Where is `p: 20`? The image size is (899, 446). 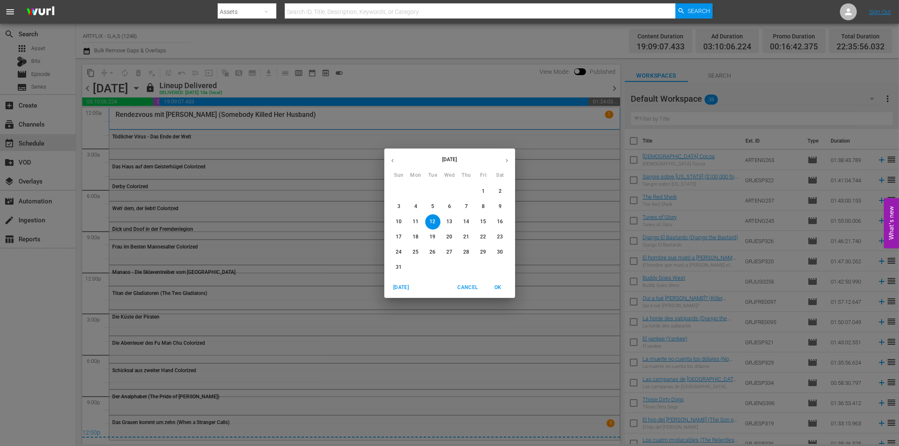
p: 20 is located at coordinates (449, 237).